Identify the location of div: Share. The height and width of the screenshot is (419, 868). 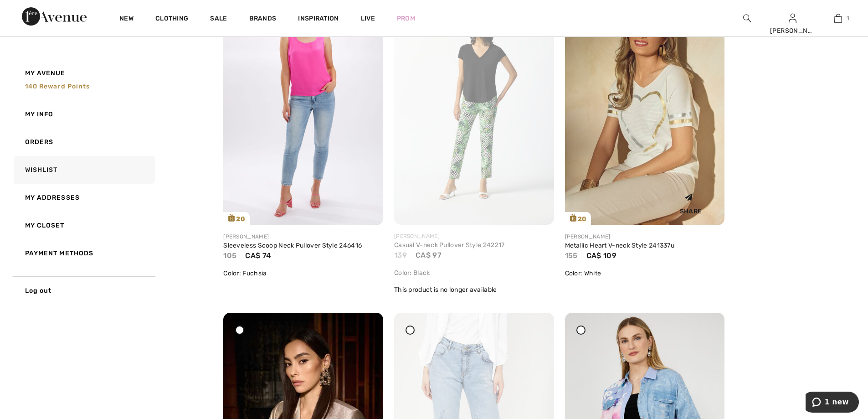
(691, 202).